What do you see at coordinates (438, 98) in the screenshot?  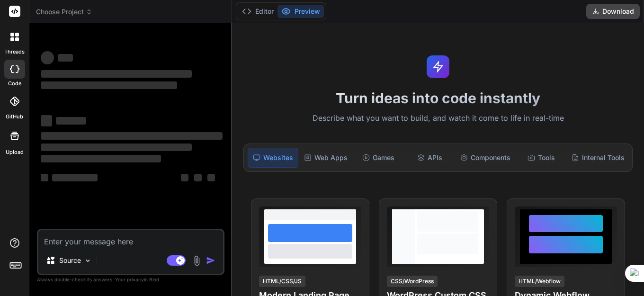 I see `h1: Turn ideas into code instantly` at bounding box center [438, 98].